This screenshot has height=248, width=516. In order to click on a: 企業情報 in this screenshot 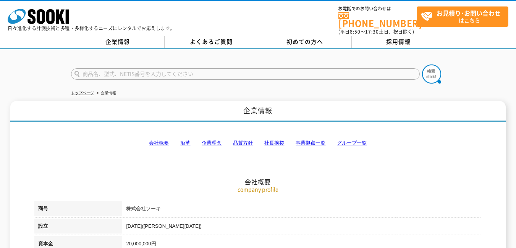, I will do `click(118, 42)`.